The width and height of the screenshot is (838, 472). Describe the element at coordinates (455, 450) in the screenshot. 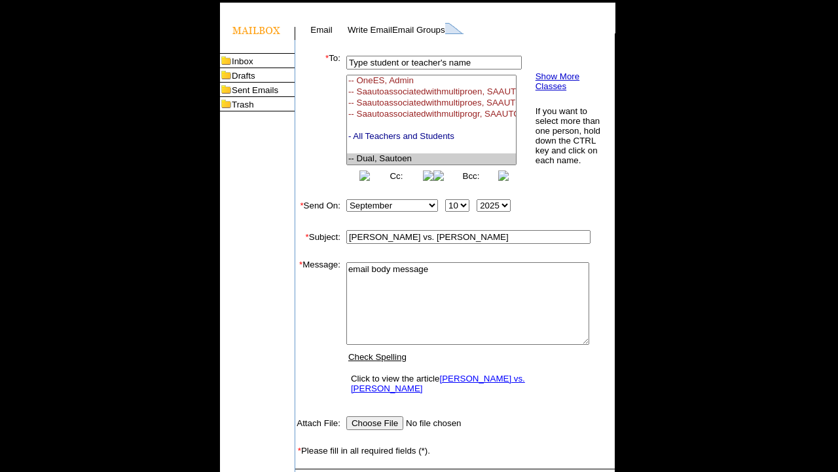

I see `td: Please fill in all required fields (*).` at that location.